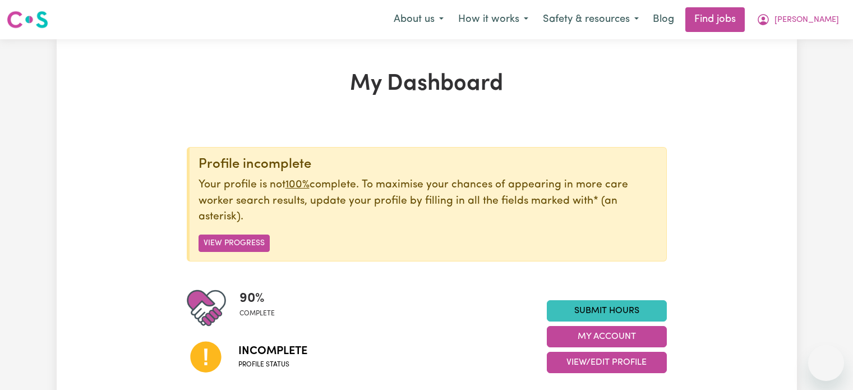  What do you see at coordinates (715, 20) in the screenshot?
I see `a: Find jobs` at bounding box center [715, 20].